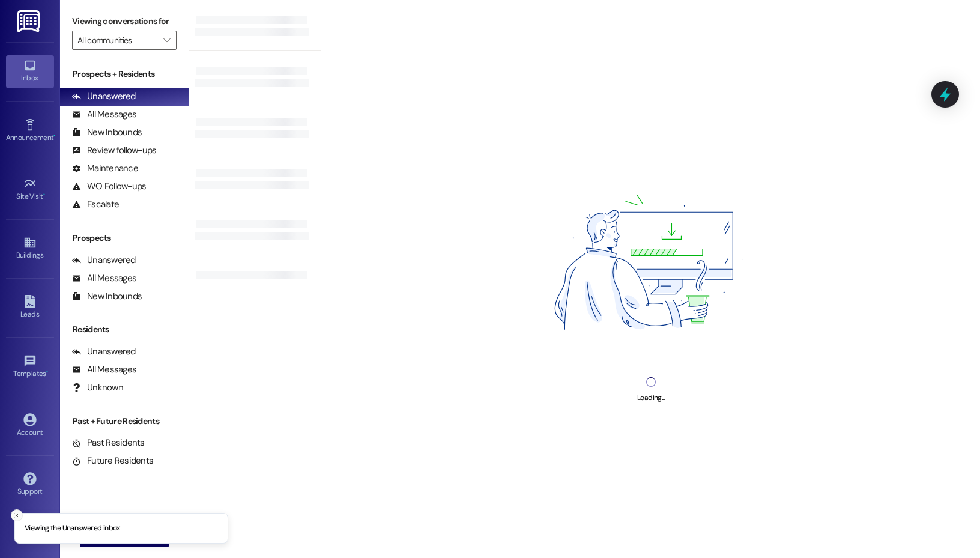 This screenshot has height=558, width=980. Describe the element at coordinates (97, 387) in the screenshot. I see `div: Unknown` at that location.